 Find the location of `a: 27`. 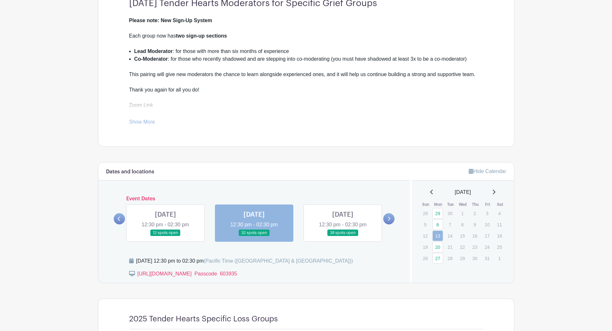

a: 27 is located at coordinates (437, 258).